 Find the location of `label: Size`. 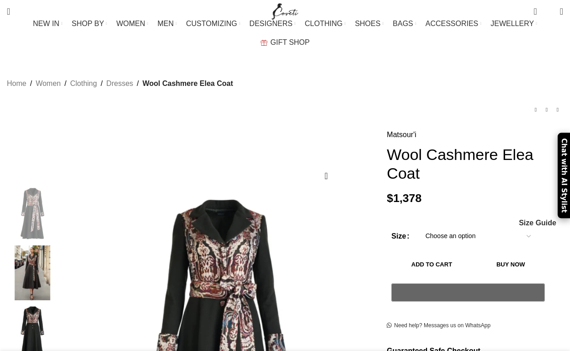

label: Size is located at coordinates (400, 236).